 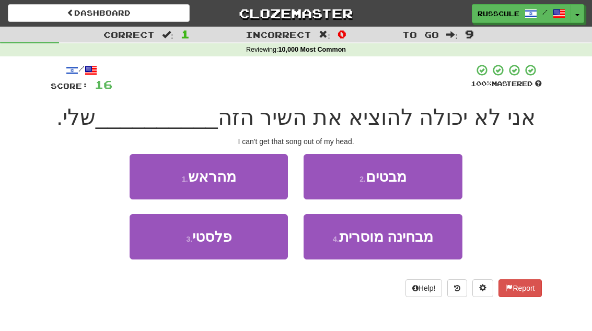 I want to click on button: 4.מבחינה מוסרית, so click(x=383, y=237).